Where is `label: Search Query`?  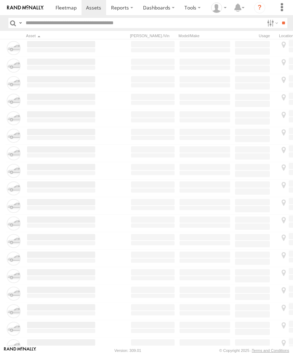 label: Search Query is located at coordinates (20, 23).